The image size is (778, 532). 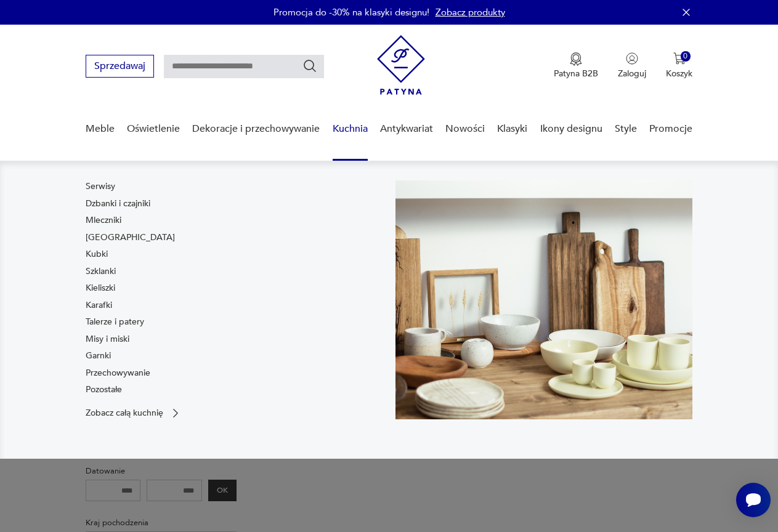 I want to click on a: Zobacz całą kuchnię, so click(x=134, y=413).